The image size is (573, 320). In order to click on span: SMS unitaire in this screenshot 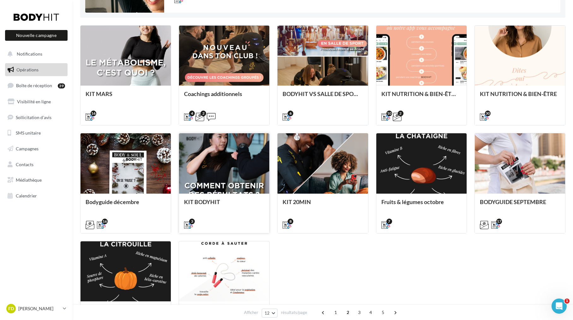, I will do `click(28, 132)`.